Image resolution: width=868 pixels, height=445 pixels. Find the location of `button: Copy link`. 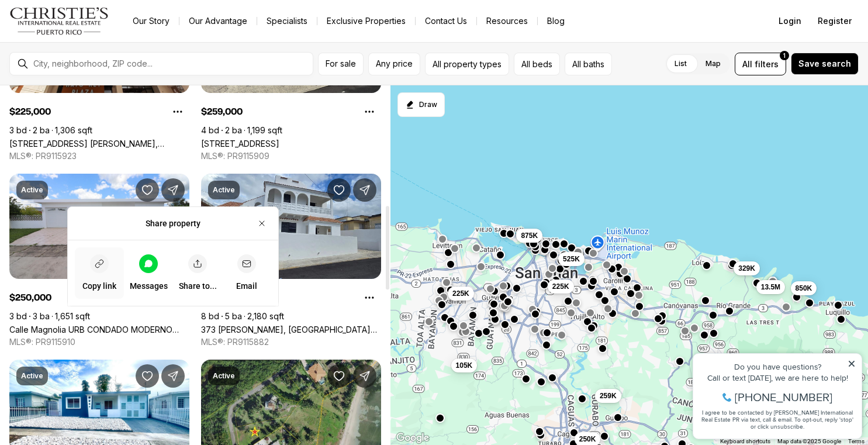

button: Copy link is located at coordinates (99, 273).